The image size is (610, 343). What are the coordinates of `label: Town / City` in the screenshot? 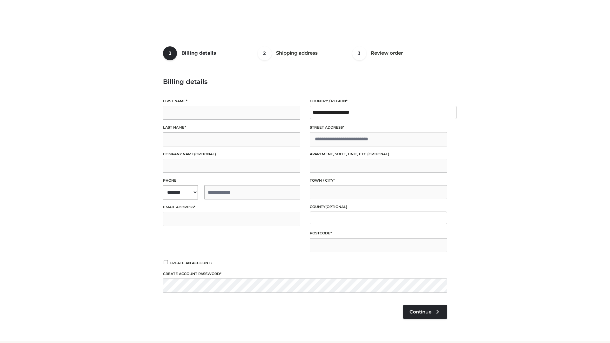 It's located at (379, 181).